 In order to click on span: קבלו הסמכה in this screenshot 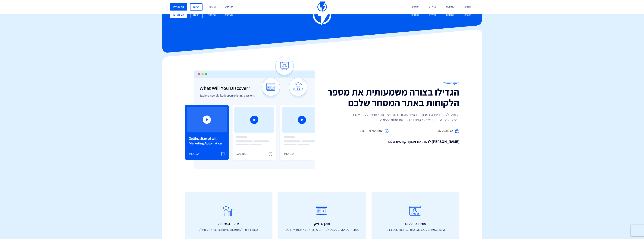, I will do `click(446, 131)`.